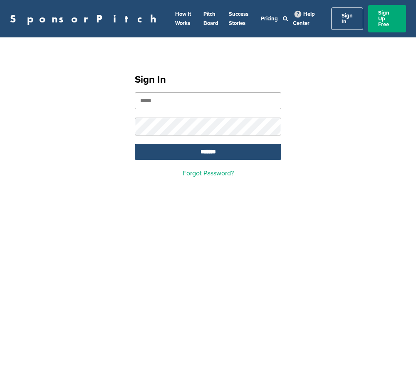 The image size is (416, 374). Describe the element at coordinates (238, 19) in the screenshot. I see `a: Success Stories` at that location.